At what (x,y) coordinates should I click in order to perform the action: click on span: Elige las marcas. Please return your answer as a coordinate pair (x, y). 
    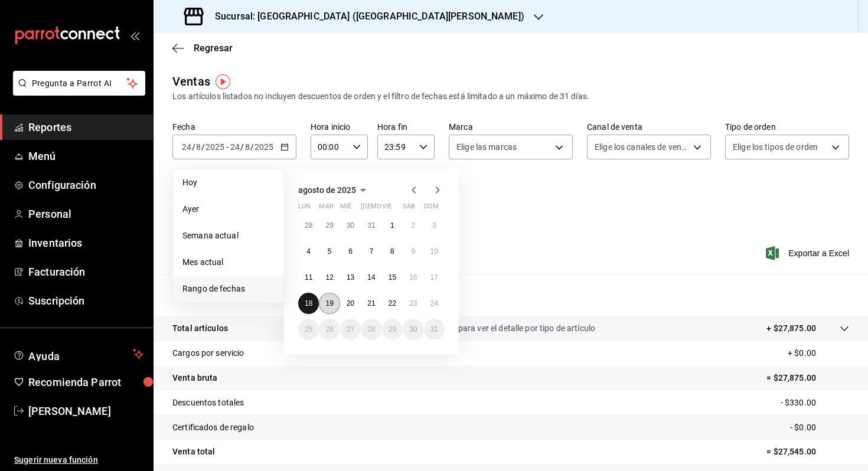
    Looking at the image, I should click on (487, 147).